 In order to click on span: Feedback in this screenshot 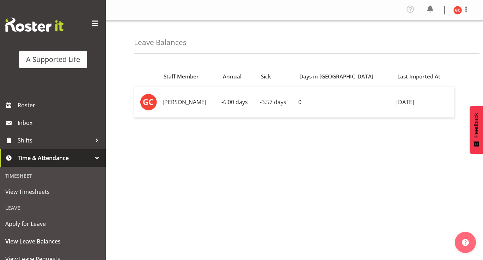, I will do `click(476, 125)`.